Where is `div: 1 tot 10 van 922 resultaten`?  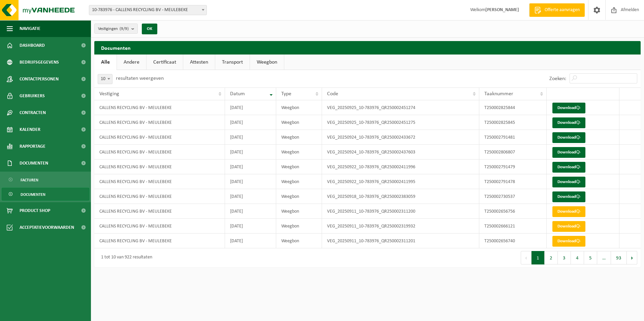 div: 1 tot 10 van 922 resultaten is located at coordinates (125, 258).